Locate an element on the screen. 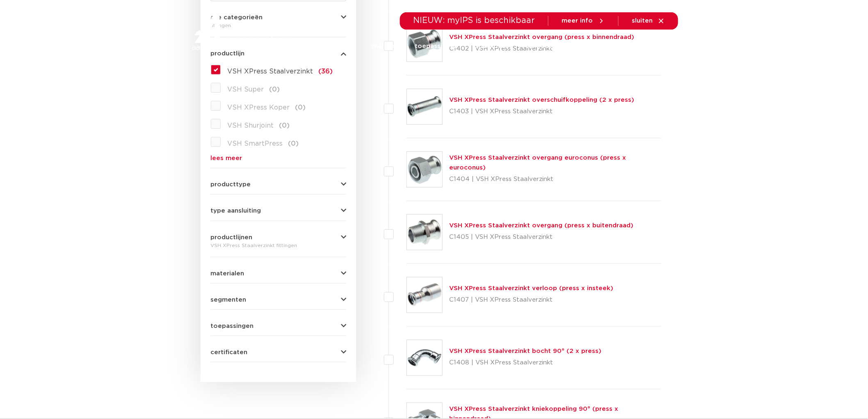 The height and width of the screenshot is (419, 868). nav: Menu is located at coordinates (459, 46).